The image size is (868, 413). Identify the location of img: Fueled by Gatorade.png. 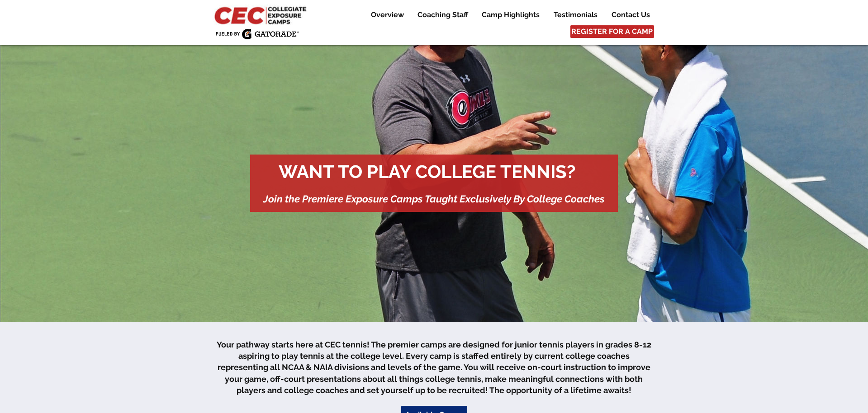
(257, 34).